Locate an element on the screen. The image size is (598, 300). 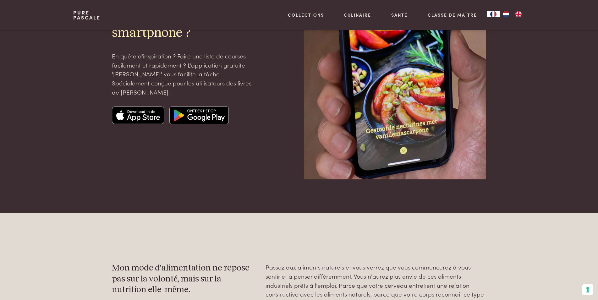
a: PurePascale is located at coordinates (87, 15).